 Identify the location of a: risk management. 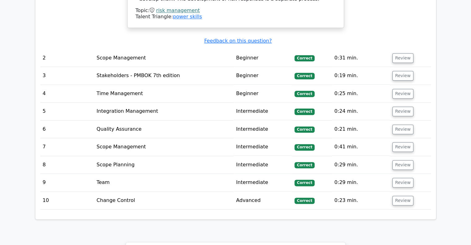
(178, 10).